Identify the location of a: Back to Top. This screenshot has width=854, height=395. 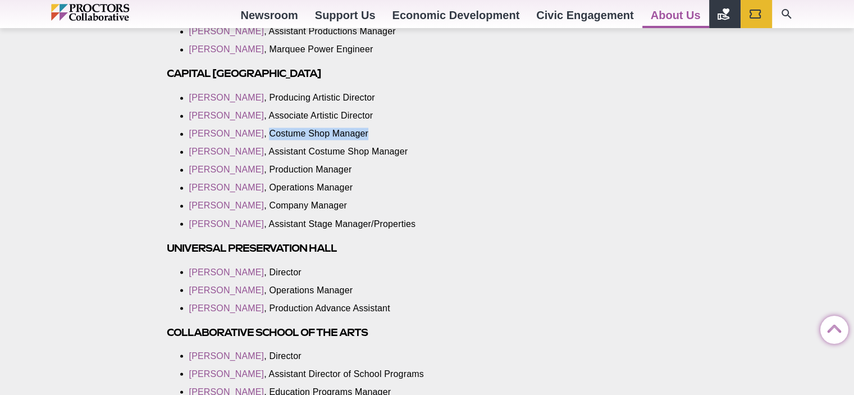
(832, 327).